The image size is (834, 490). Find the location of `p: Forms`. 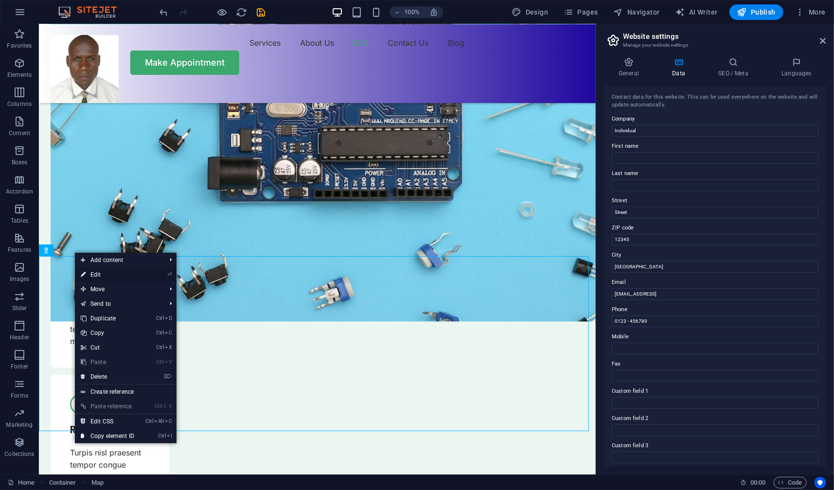

p: Forms is located at coordinates (19, 396).